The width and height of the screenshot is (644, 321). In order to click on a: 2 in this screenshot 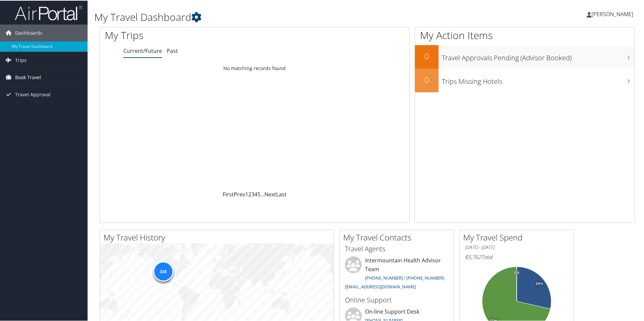, I will do `click(249, 194)`.